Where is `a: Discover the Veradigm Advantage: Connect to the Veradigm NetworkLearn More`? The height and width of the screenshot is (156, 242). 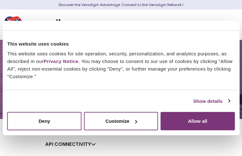
a: Discover the Veradigm Advantage: Connect to the Veradigm NetworkLearn More is located at coordinates (121, 5).